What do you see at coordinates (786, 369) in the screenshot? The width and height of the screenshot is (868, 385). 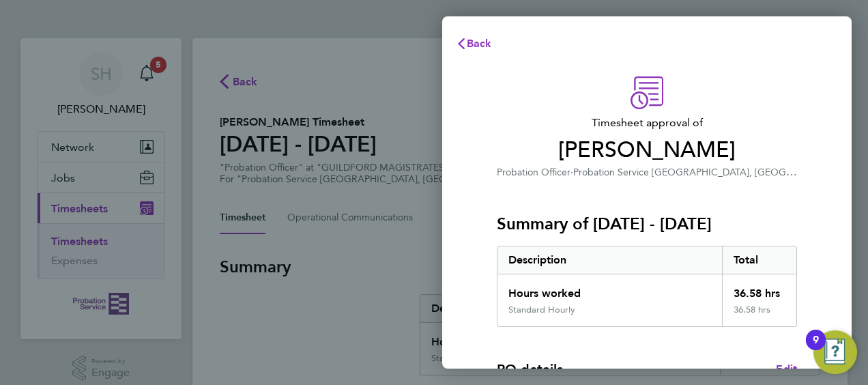 I see `span: Edit` at bounding box center [786, 369].